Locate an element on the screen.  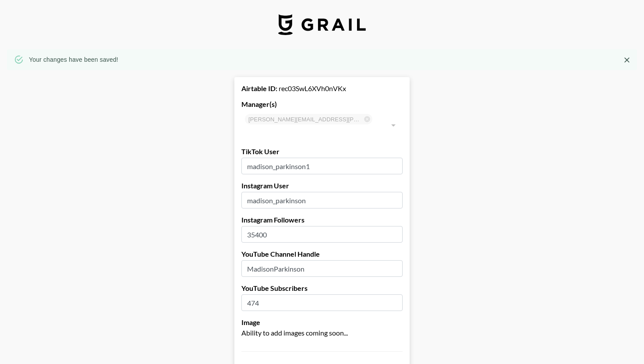
button: Close is located at coordinates (627, 60).